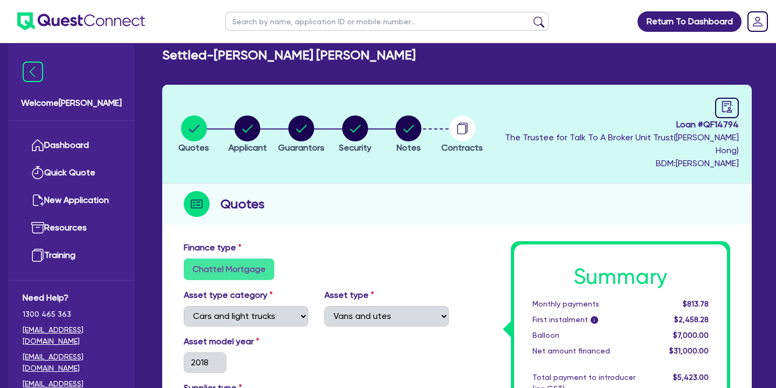  I want to click on a: Dashboard, so click(71, 145).